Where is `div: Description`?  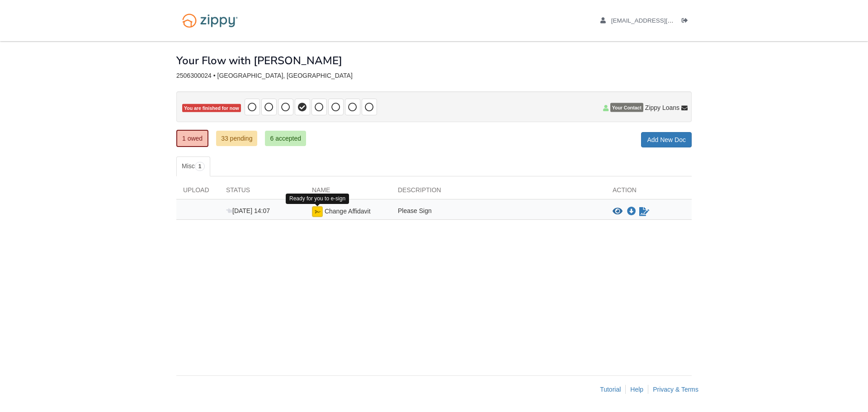 div: Description is located at coordinates (498, 192).